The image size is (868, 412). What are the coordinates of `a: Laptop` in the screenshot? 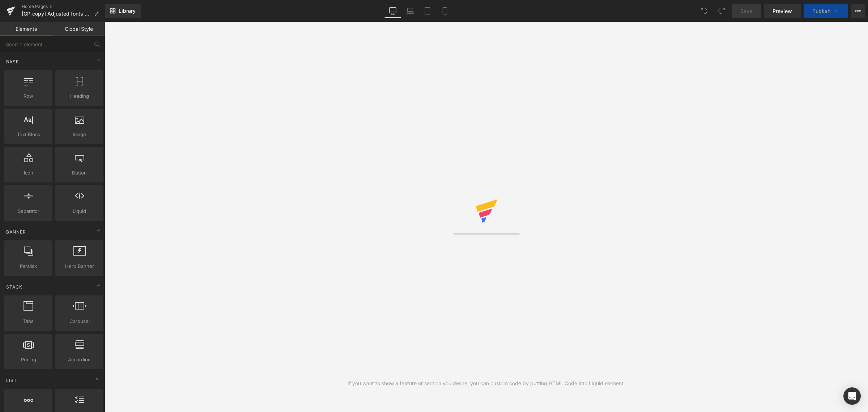 It's located at (410, 11).